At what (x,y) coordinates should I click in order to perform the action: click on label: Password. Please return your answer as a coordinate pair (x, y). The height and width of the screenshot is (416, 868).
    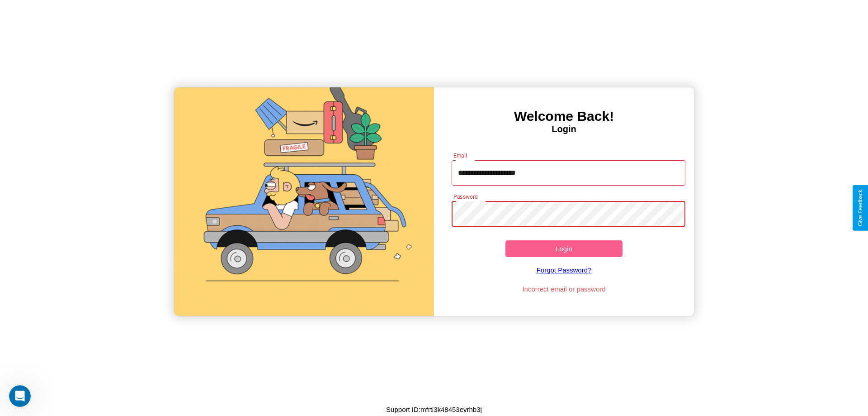
    Looking at the image, I should click on (465, 196).